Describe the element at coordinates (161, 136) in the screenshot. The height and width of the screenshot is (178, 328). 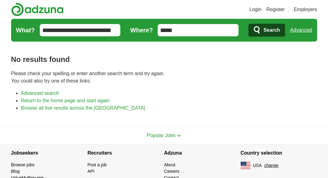
I see `span: Popular Jobs` at that location.